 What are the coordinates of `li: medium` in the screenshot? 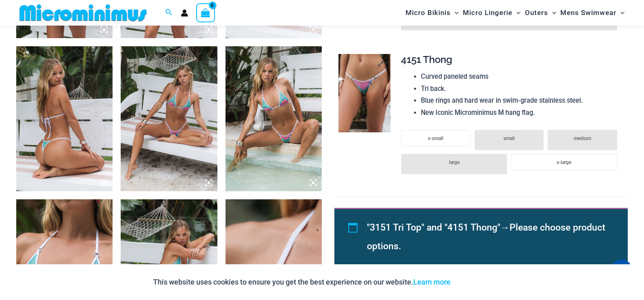 It's located at (583, 140).